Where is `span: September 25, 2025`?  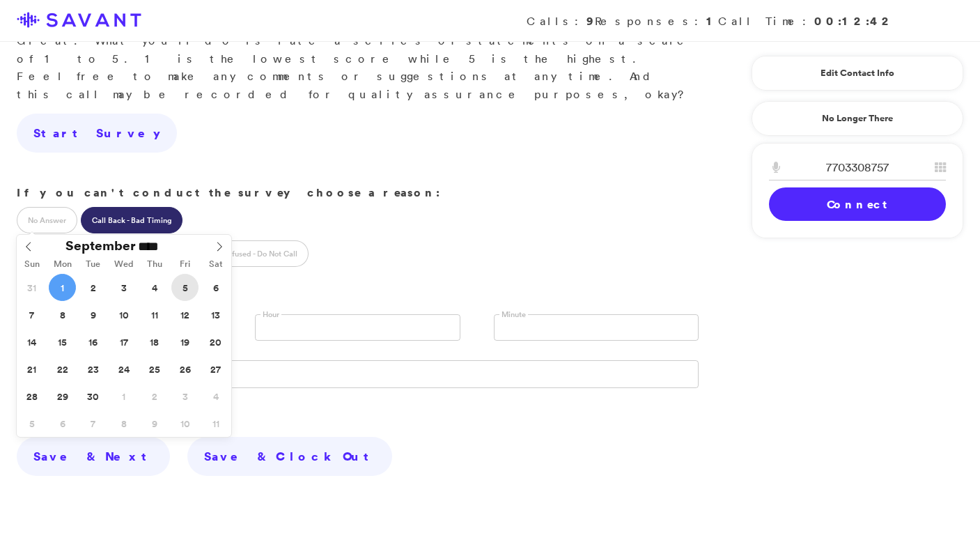 span: September 25, 2025 is located at coordinates (154, 369).